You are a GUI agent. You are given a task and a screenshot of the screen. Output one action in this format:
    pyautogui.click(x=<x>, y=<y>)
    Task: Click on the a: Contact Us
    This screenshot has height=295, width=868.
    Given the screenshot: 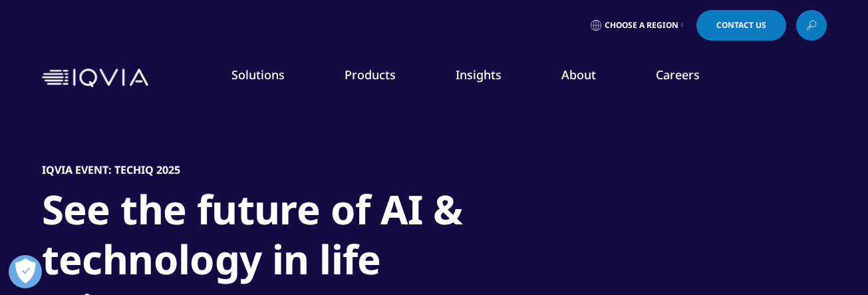 What is the action you would take?
    pyautogui.click(x=741, y=25)
    